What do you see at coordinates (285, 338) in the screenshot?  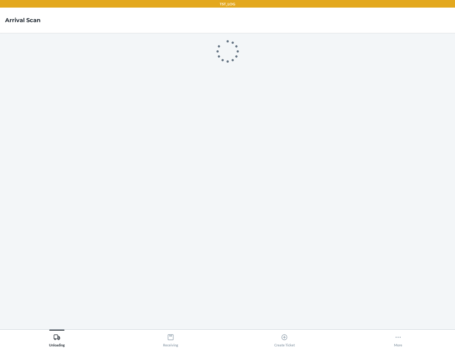 I see `button: Create Ticket` at bounding box center [285, 338].